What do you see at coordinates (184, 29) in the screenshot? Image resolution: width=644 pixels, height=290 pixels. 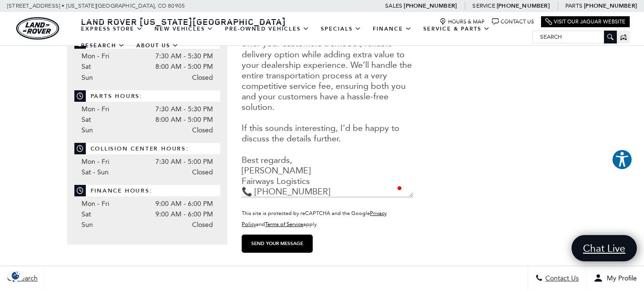 I see `a: New Vehicles` at bounding box center [184, 29].